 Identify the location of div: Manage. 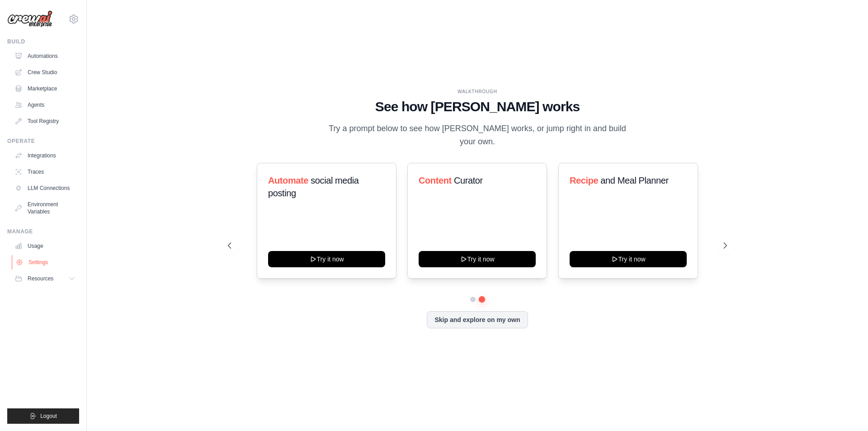
(43, 231).